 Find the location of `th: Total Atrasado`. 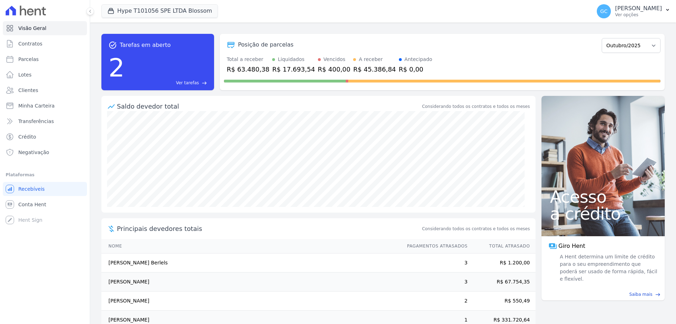

th: Total Atrasado is located at coordinates (502, 246).